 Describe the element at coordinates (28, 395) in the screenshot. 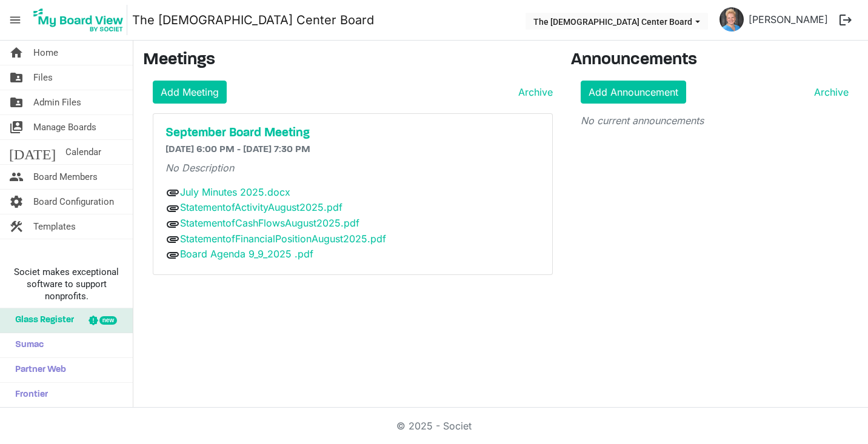

I see `span: Frontier` at that location.